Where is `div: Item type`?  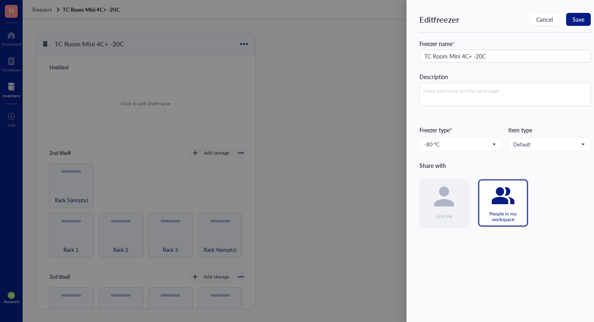 div: Item type is located at coordinates (550, 130).